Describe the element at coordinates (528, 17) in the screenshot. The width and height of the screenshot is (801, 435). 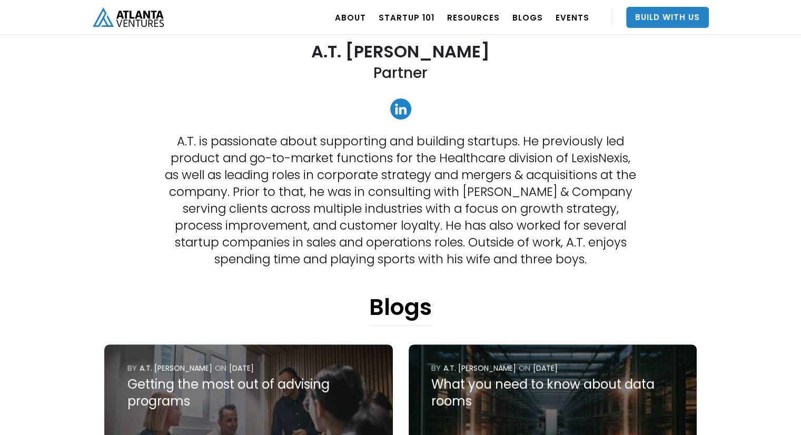
I see `a: BLOGS` at that location.